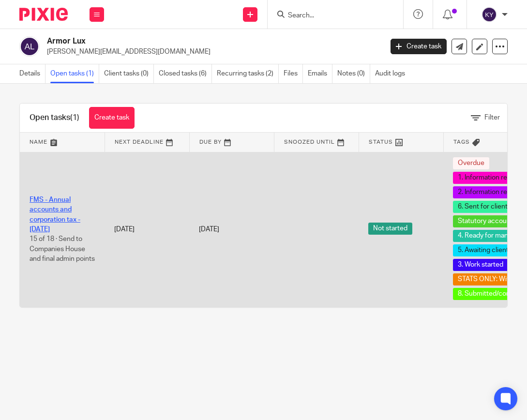  I want to click on input: Search, so click(331, 16).